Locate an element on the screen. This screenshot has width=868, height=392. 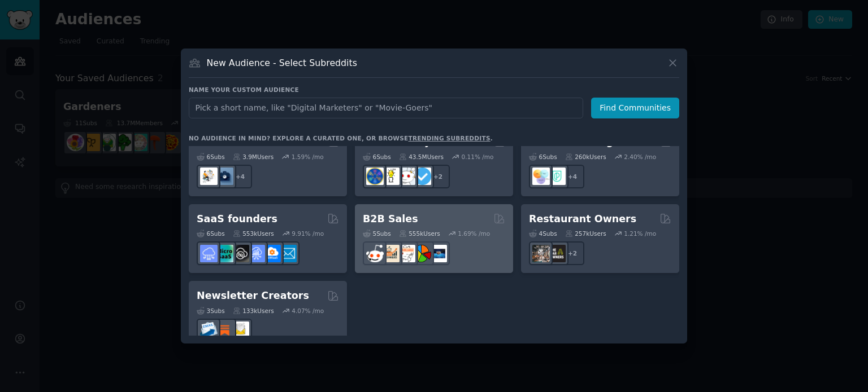
h2: Newsletter Creators is located at coordinates (253, 295).